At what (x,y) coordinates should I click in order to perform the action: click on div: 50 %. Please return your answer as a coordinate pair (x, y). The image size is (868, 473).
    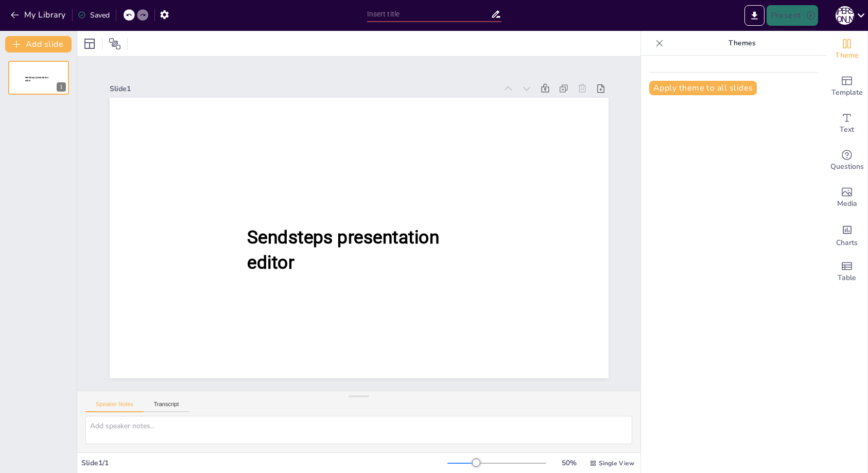
    Looking at the image, I should click on (569, 462).